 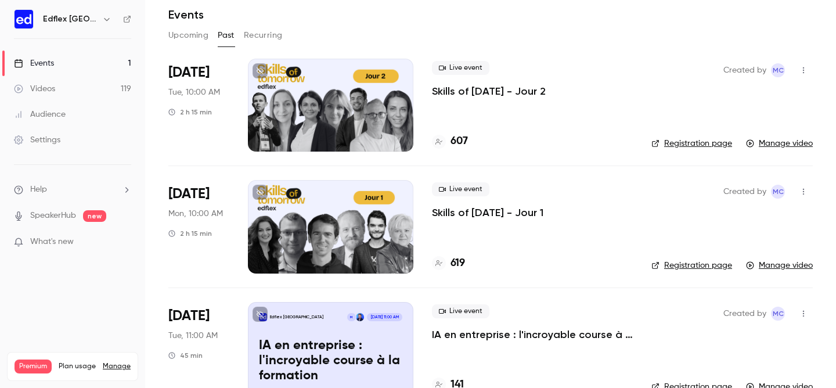 I want to click on h4: 607, so click(x=459, y=141).